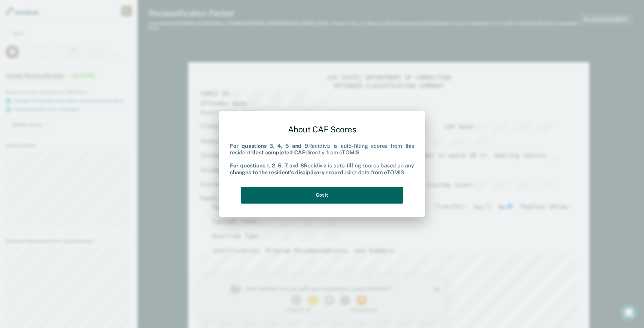 This screenshot has width=644, height=328. I want to click on button: 2, so click(114, 24).